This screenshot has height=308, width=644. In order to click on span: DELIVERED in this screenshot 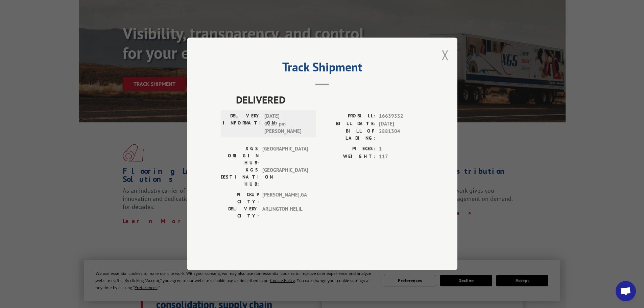, I will do `click(329, 100)`.